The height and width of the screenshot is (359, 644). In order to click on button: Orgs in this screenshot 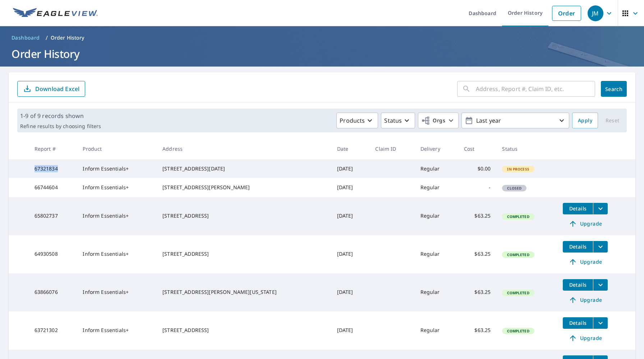, I will do `click(438, 121)`.